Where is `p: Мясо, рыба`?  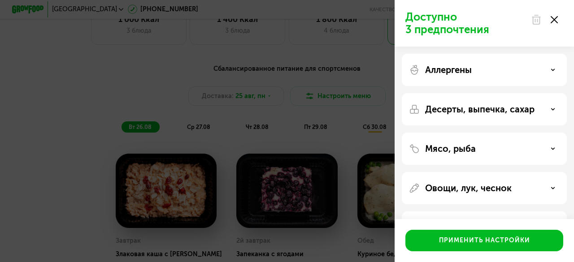 p: Мясо, рыба is located at coordinates (450, 149).